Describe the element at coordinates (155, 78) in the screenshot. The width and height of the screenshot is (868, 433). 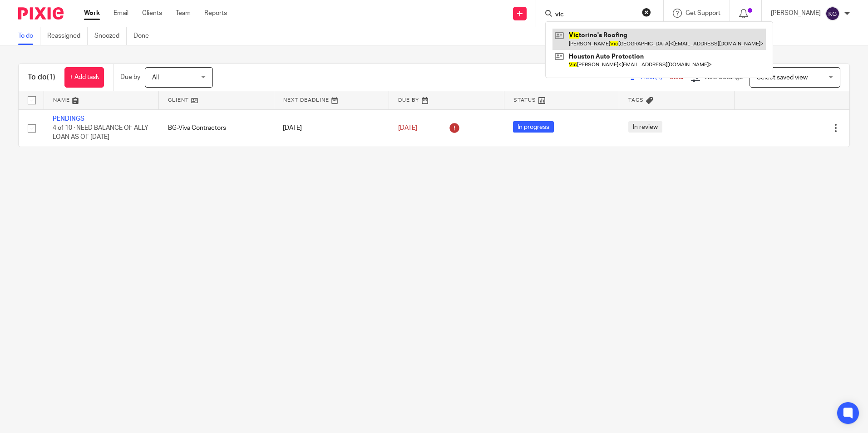
I see `span: All` at that location.